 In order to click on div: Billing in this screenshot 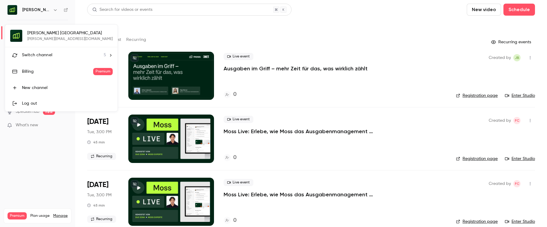, I will do `click(57, 72)`.